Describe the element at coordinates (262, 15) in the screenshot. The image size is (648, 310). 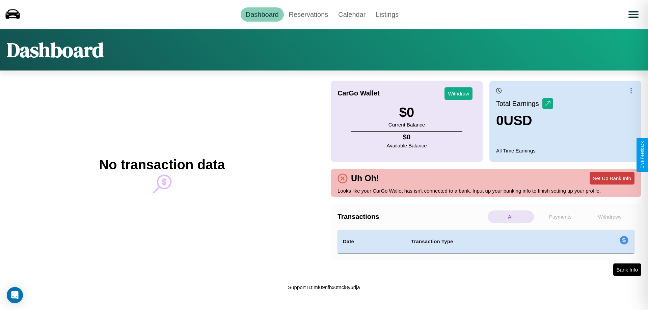
I see `a: Dashboard` at that location.